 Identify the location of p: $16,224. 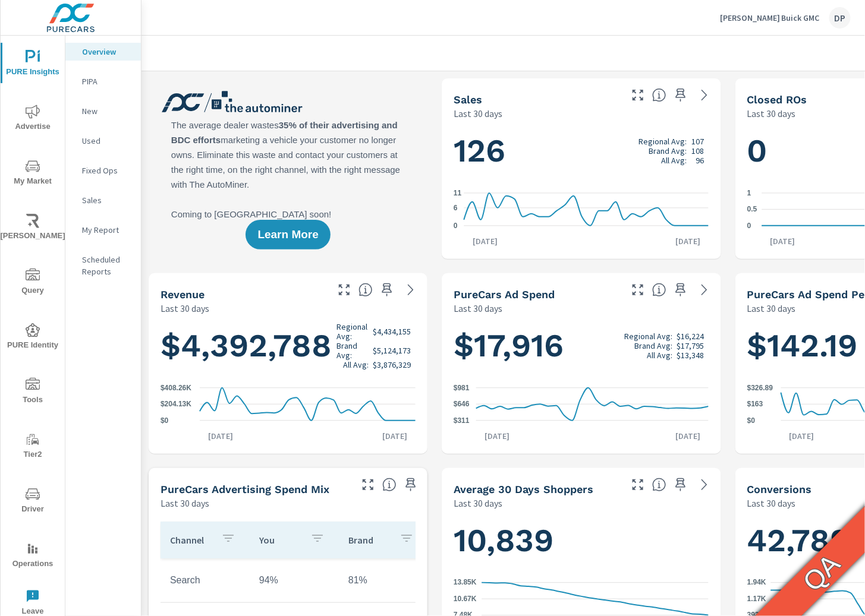
(691, 337).